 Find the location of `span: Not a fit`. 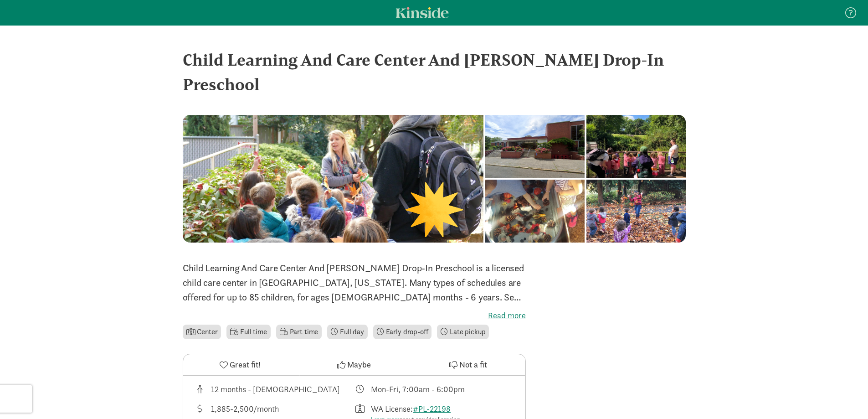

span: Not a fit is located at coordinates (473, 364).